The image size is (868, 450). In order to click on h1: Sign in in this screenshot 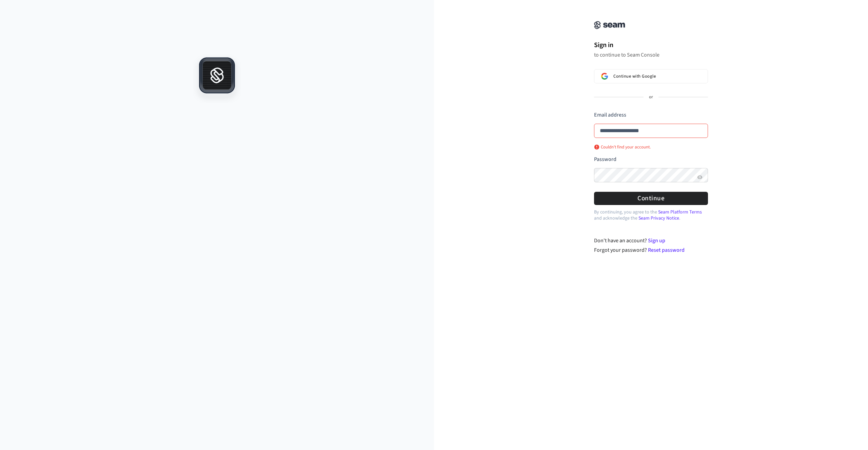, I will do `click(651, 45)`.